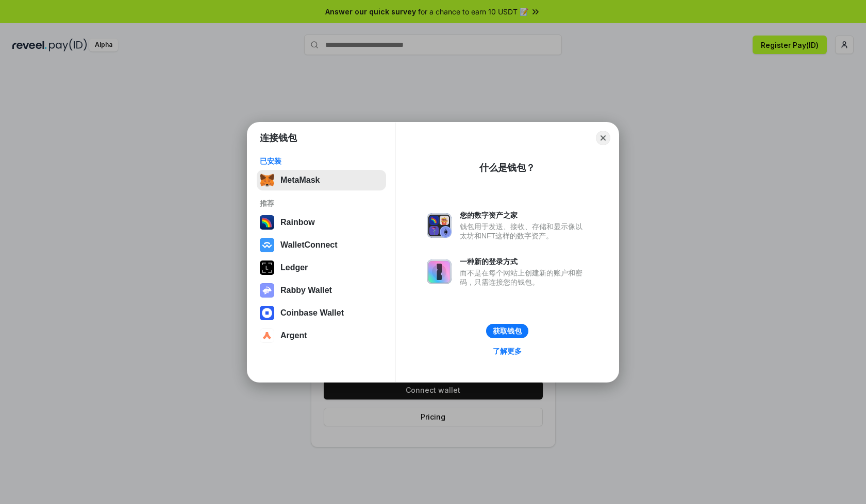  Describe the element at coordinates (321, 267) in the screenshot. I see `button: Ledger` at that location.